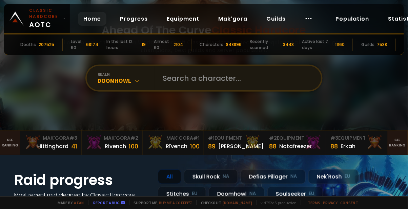  Describe the element at coordinates (182, 194) in the screenshot. I see `div: Stitches` at that location.